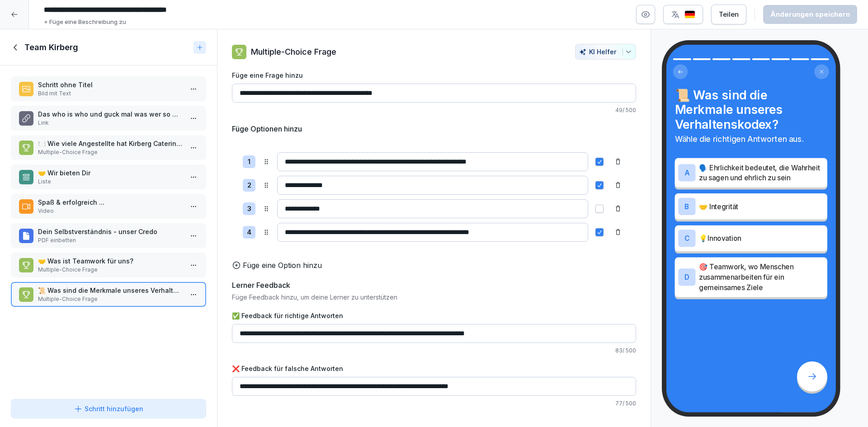  What do you see at coordinates (110, 172) in the screenshot?
I see `p: 🤝 Wir bieten Dir` at bounding box center [110, 172].